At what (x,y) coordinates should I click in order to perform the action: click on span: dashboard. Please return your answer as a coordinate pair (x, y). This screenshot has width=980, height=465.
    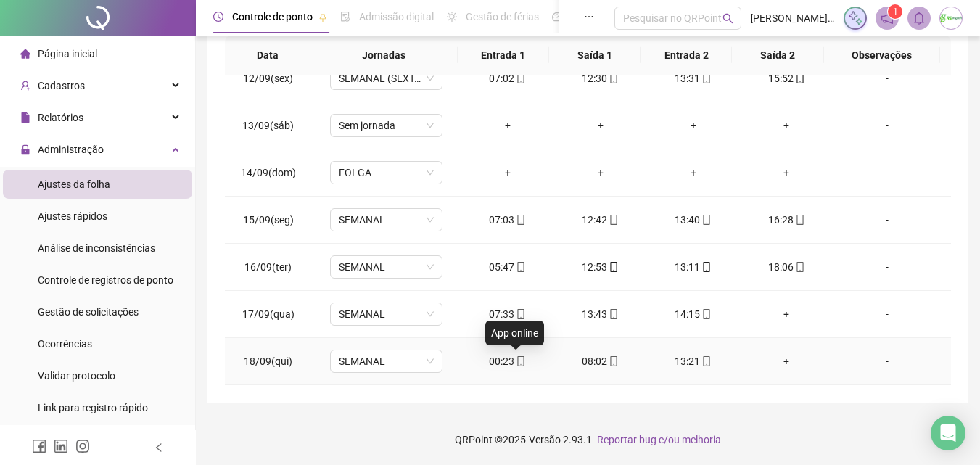
    Looking at the image, I should click on (557, 17).